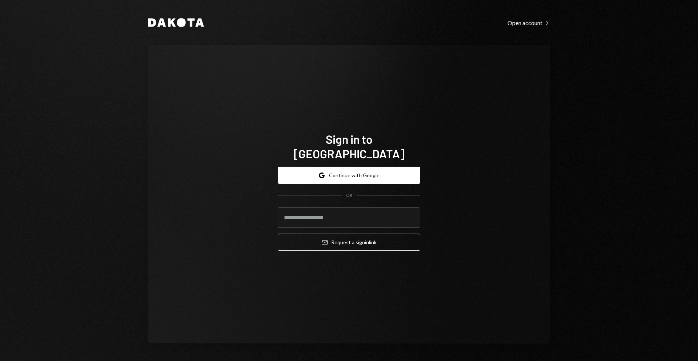 This screenshot has height=361, width=698. I want to click on div: Open account, so click(529, 23).